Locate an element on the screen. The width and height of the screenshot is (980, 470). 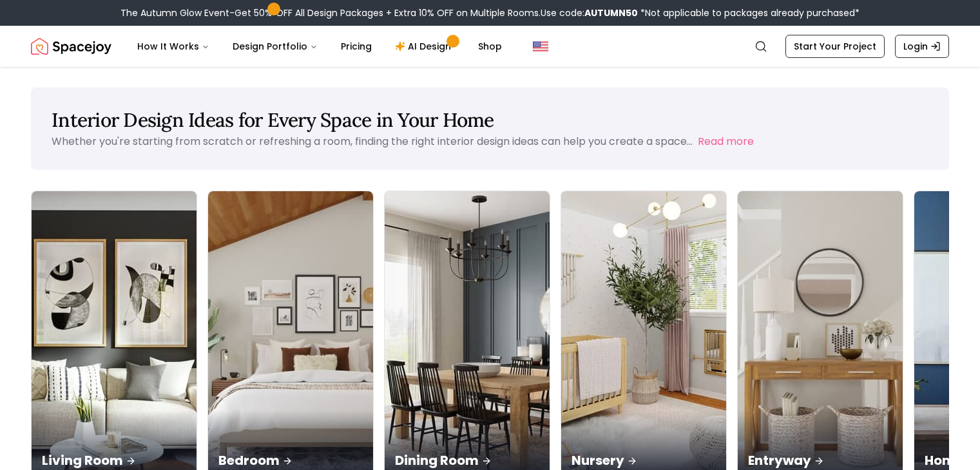
div: The Autumn Glow Event-Get 50% OFF All Design Packages + Extra 10% OFF on Multiple Rooms. is located at coordinates (490, 13).